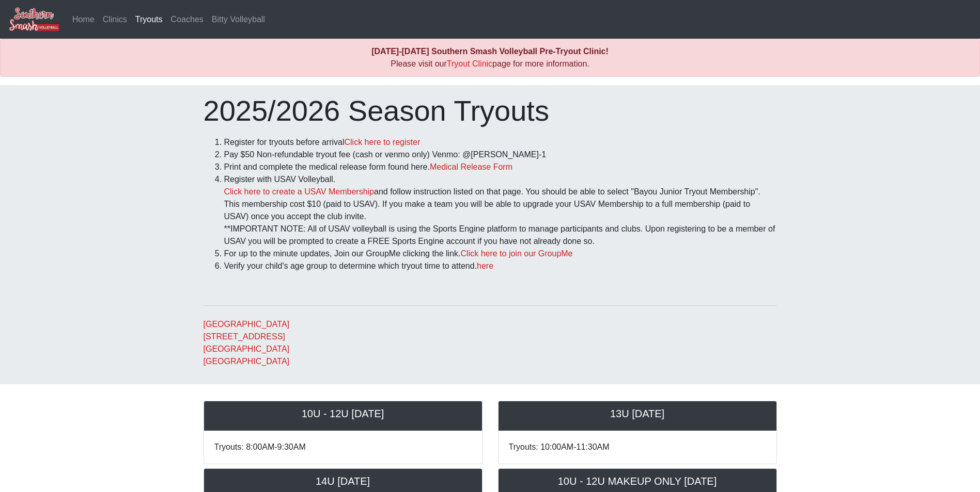 This screenshot has width=980, height=492. What do you see at coordinates (501, 211) in the screenshot?
I see `li: Register with USAV Volleyball. and follow instruction listed on that page. You should be able to ...` at bounding box center [501, 211].